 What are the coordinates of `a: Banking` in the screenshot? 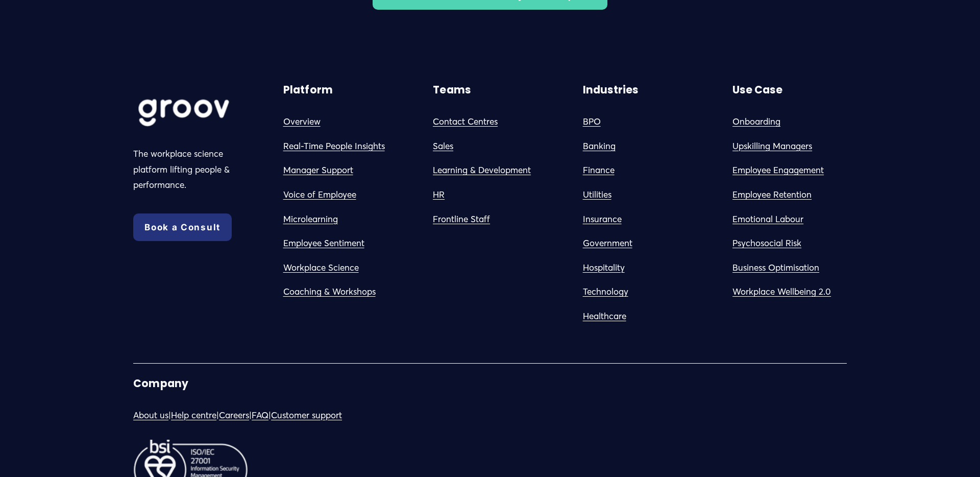 It's located at (600, 146).